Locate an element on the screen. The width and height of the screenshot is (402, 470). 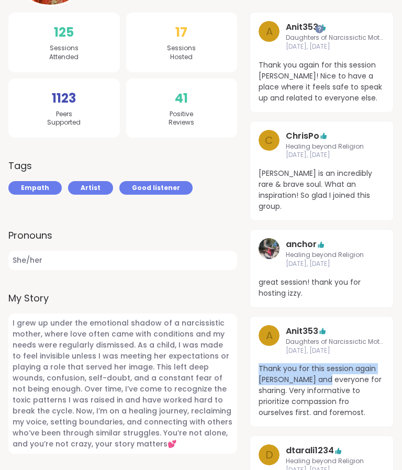
span: great session! thank you for hosting izzy. is located at coordinates (322, 288).